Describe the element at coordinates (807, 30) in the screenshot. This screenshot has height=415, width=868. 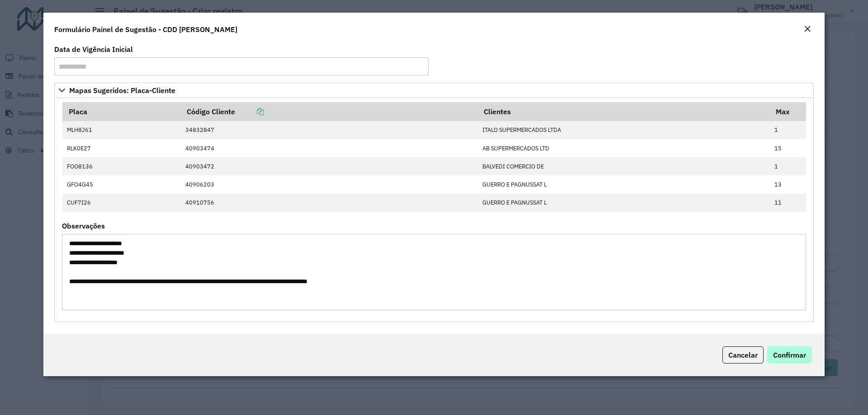
I see `button: Close` at that location.